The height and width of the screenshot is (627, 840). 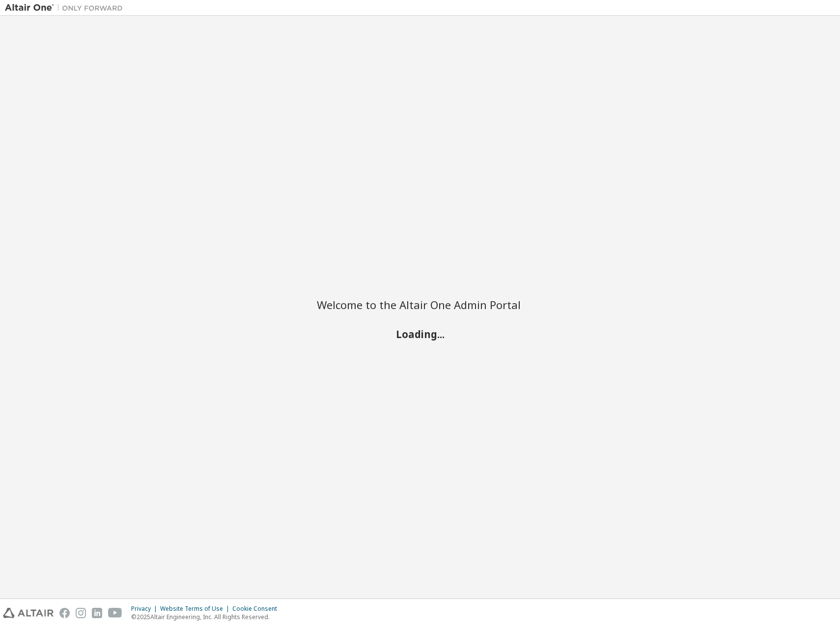 What do you see at coordinates (145, 609) in the screenshot?
I see `div: Privacy` at bounding box center [145, 609].